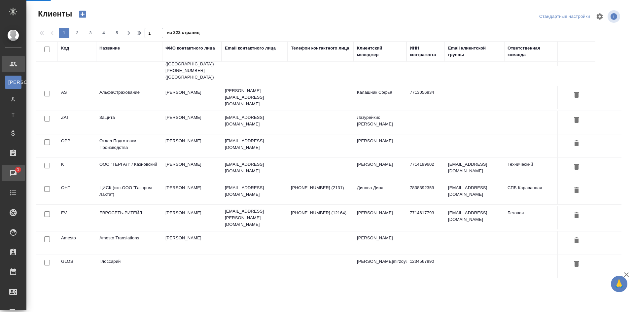  Describe the element at coordinates (13, 115) in the screenshot. I see `a: Т` at that location.